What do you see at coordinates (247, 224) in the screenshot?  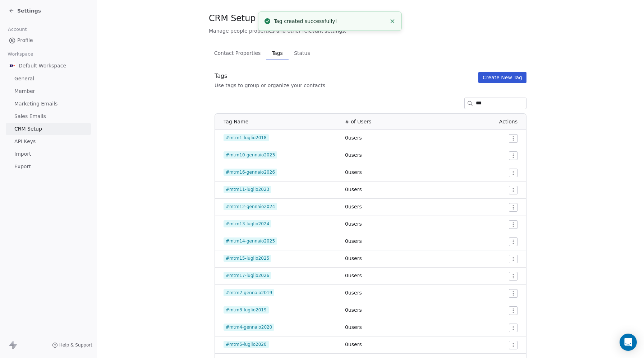 I see `span: #mtm13-luglio2024` at bounding box center [247, 224].